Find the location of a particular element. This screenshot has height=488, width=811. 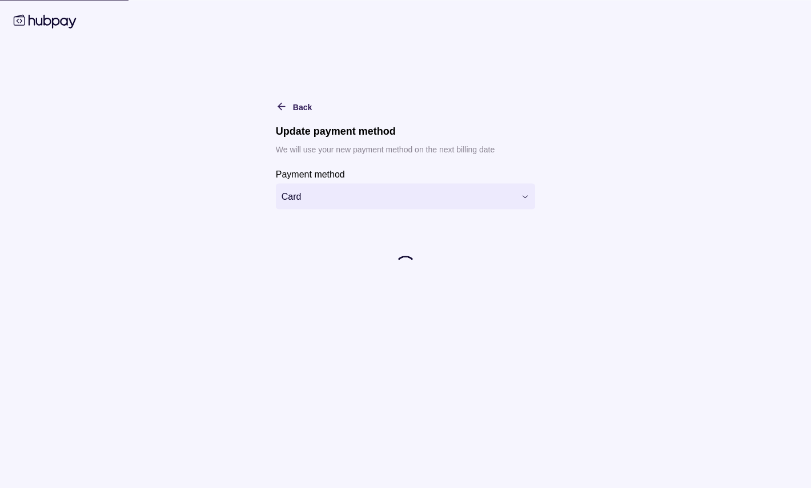

p: Payment method is located at coordinates (310, 174).